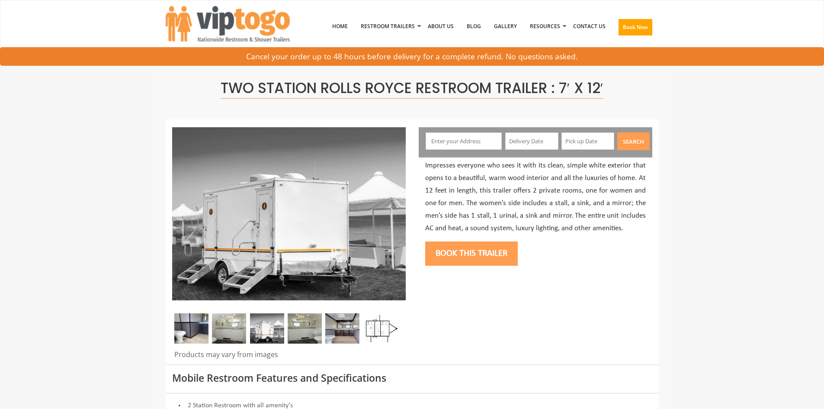  Describe the element at coordinates (441, 26) in the screenshot. I see `a: About Us` at that location.